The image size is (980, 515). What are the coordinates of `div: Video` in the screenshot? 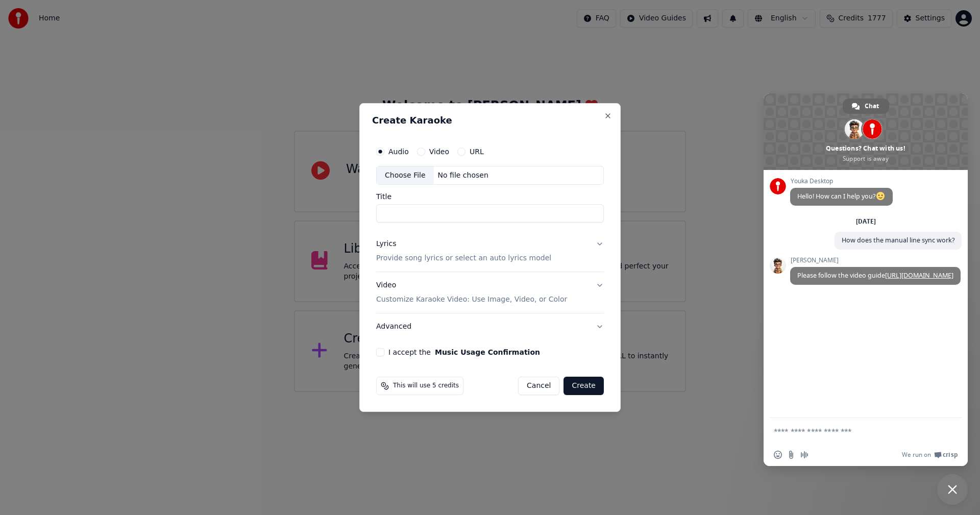 It's located at (472, 293).